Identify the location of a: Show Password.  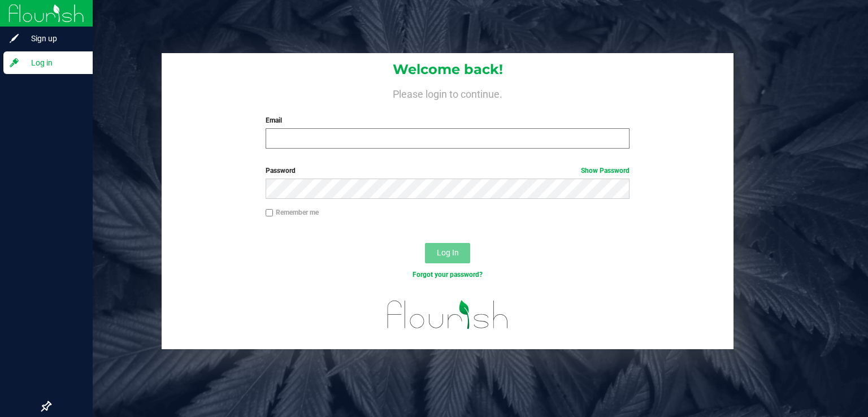
(605, 171).